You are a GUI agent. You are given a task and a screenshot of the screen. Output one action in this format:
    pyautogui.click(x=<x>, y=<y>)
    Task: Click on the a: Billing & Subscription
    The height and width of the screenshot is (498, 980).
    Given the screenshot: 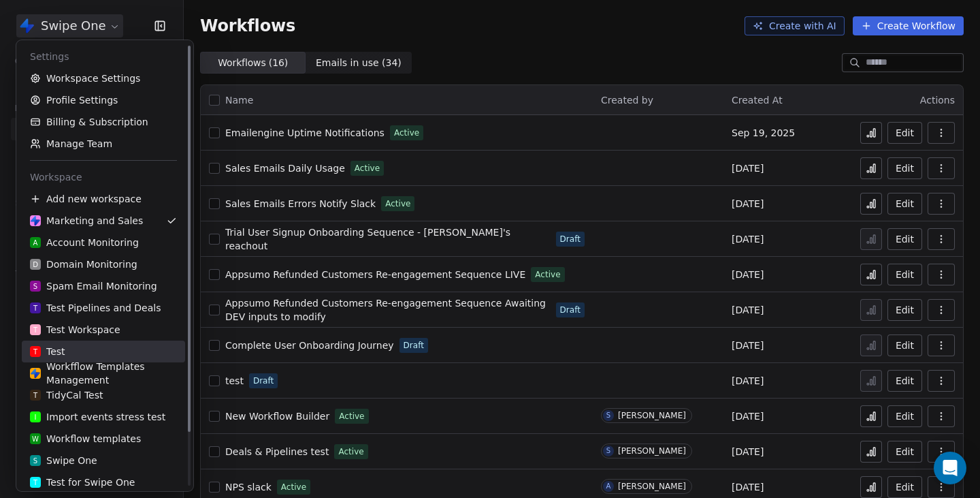 What is the action you would take?
    pyautogui.click(x=104, y=122)
    